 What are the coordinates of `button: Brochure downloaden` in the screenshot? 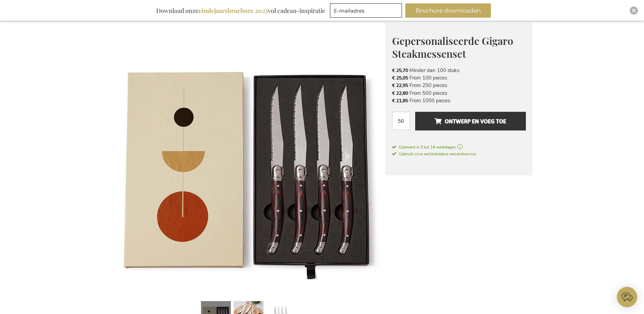 It's located at (448, 11).